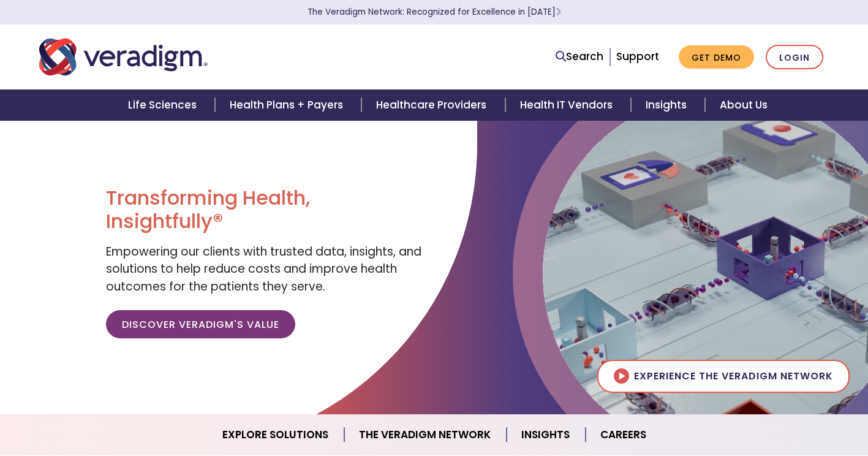  I want to click on a: Discover Veradigm's Value, so click(200, 324).